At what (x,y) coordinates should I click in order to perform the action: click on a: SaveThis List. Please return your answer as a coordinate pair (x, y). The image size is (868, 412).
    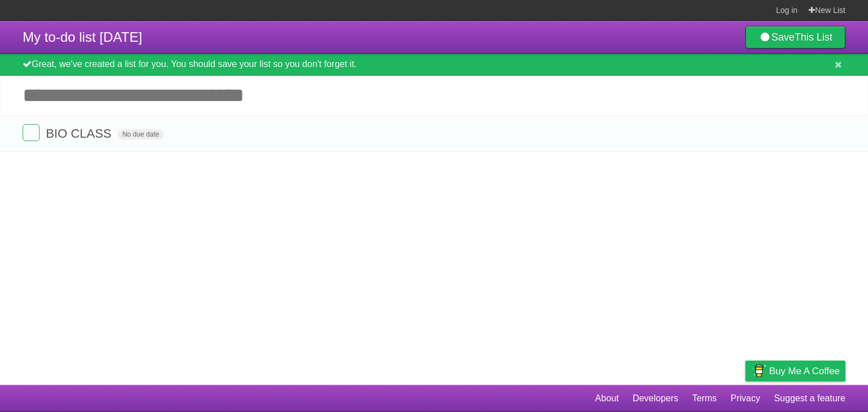
    Looking at the image, I should click on (796, 37).